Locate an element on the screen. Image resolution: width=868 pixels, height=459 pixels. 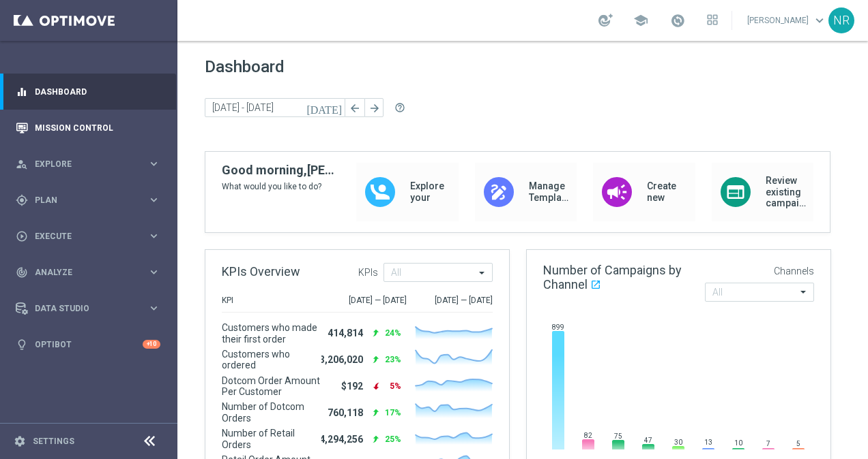
span: Plan is located at coordinates (91, 200).